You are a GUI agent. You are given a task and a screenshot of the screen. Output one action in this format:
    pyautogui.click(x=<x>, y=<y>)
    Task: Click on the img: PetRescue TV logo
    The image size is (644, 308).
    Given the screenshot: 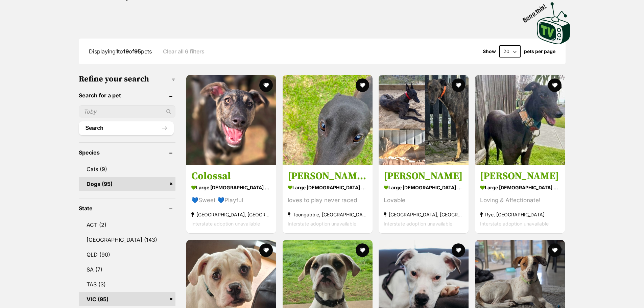 What is the action you would take?
    pyautogui.click(x=554, y=23)
    